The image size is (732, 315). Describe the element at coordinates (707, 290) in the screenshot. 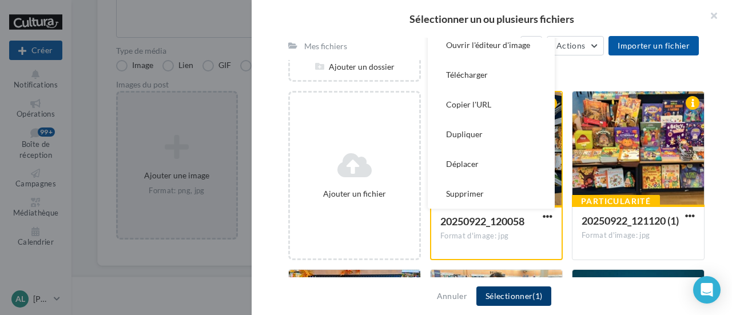

I see `div: Open Intercom Messenger` at that location.